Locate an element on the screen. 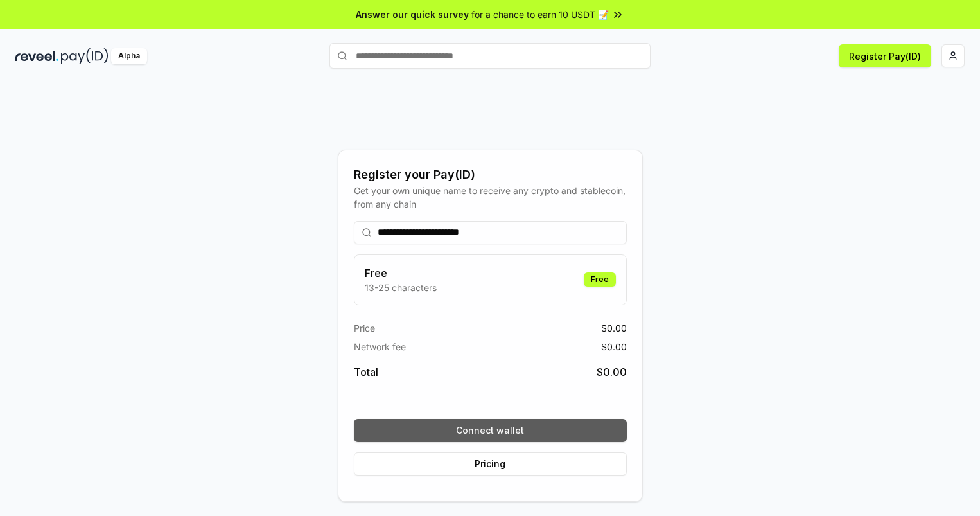 The height and width of the screenshot is (516, 980). img: pay_id is located at coordinates (85, 56).